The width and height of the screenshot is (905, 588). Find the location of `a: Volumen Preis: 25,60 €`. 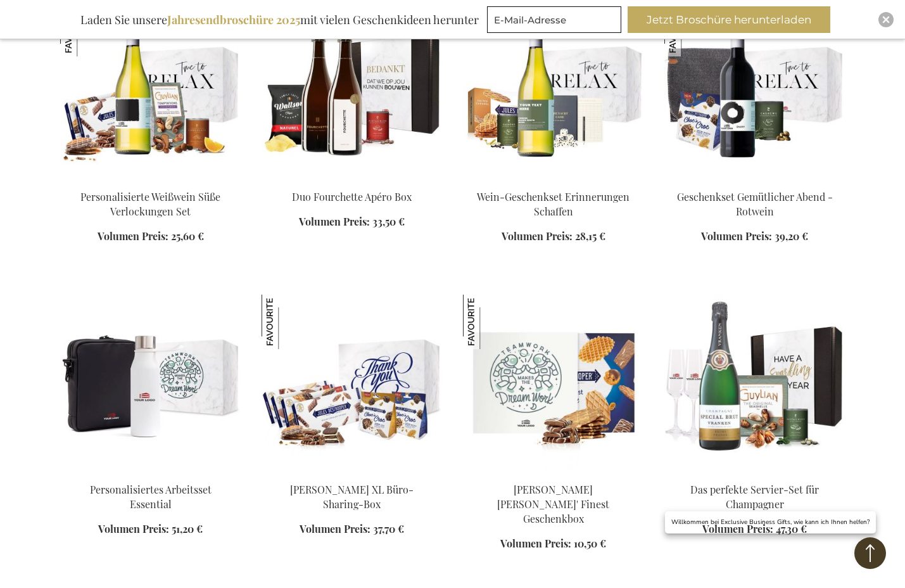

a: Volumen Preis: 25,60 € is located at coordinates (151, 236).